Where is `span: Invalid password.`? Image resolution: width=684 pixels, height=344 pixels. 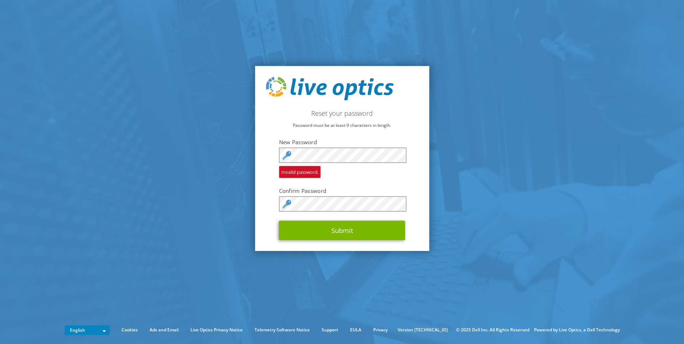
span: Invalid password. is located at coordinates (300, 172).